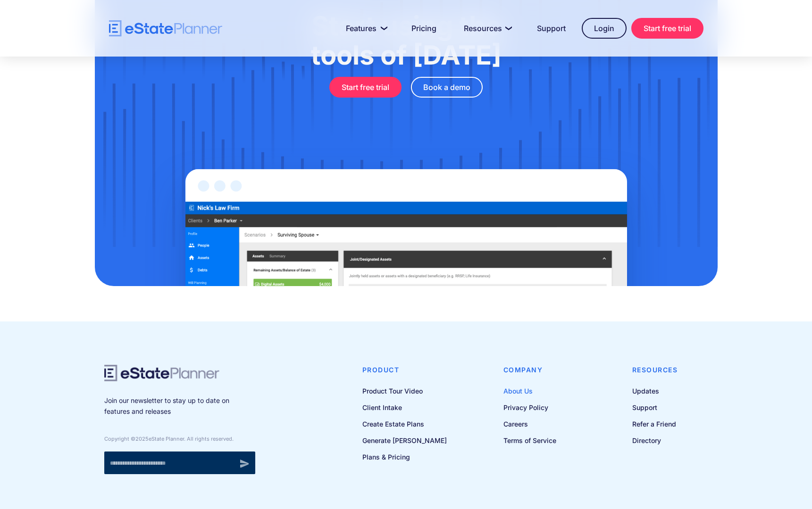  What do you see at coordinates (604, 28) in the screenshot?
I see `a: Login` at bounding box center [604, 28].